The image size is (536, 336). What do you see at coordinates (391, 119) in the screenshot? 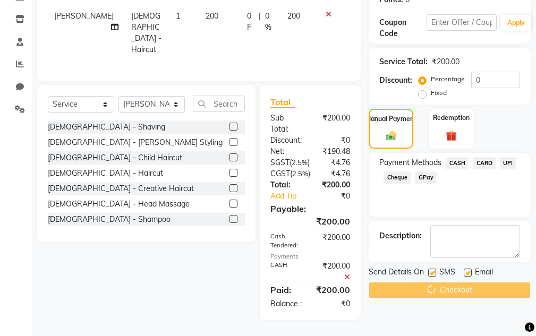
I see `label: Manual Payment` at bounding box center [391, 119].